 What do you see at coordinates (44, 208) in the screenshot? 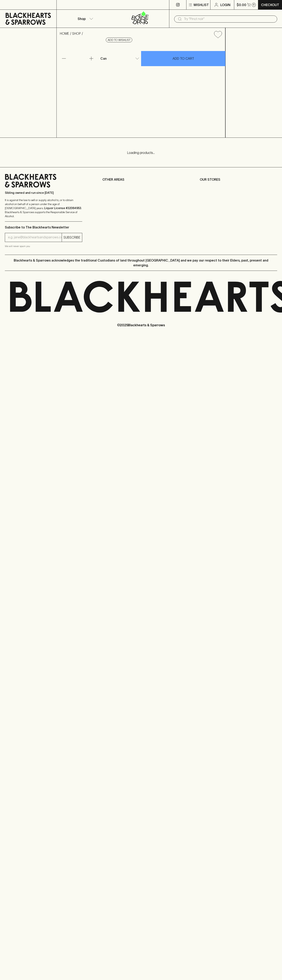
I see `p: It is against the law to sell or supply alcohol to, or to obtain alcohol on behalf of a person un...` at bounding box center [44, 208].